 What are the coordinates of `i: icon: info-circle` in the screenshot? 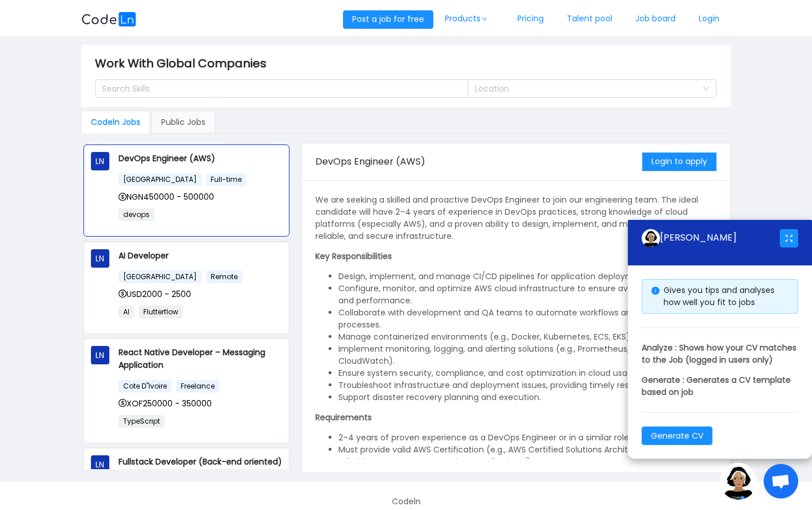 It's located at (655, 291).